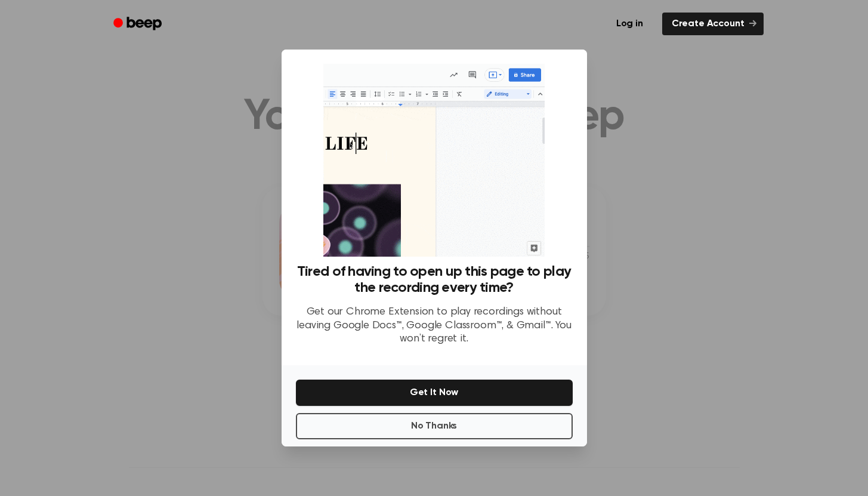 The height and width of the screenshot is (496, 868). What do you see at coordinates (434, 160) in the screenshot?
I see `img: Beep extension in action` at bounding box center [434, 160].